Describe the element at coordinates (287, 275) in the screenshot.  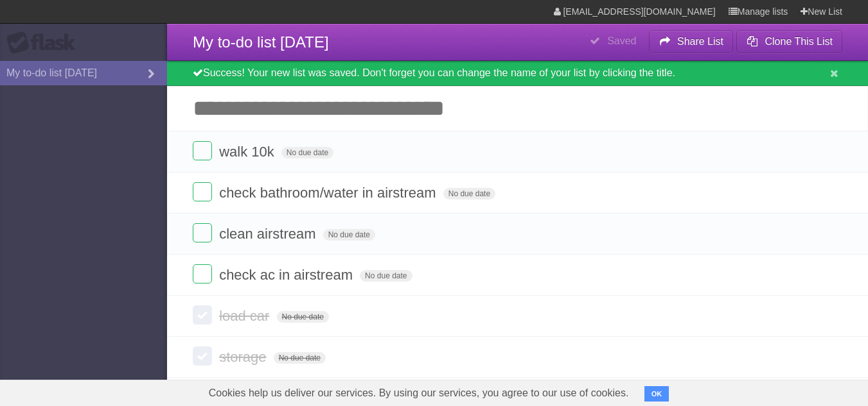
I see `span: check ac in airstream` at that location.